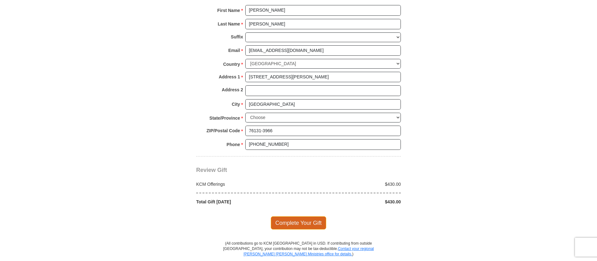 This screenshot has height=261, width=597. Describe the element at coordinates (233, 144) in the screenshot. I see `strong: Phone` at that location.